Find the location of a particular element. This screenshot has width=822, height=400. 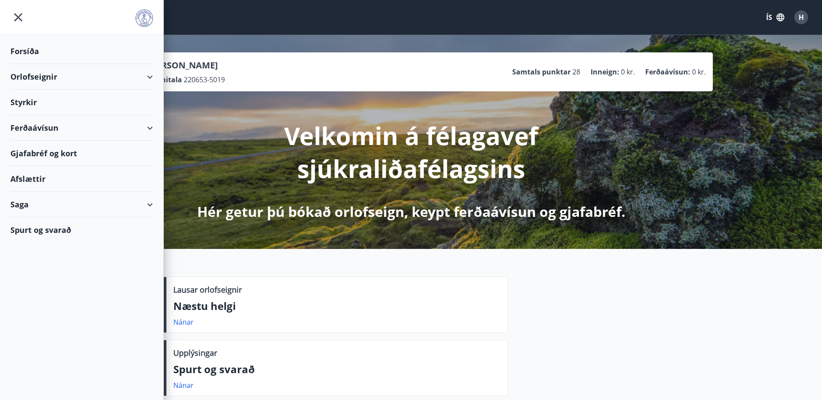

p: Samtals punktar is located at coordinates (541, 72).